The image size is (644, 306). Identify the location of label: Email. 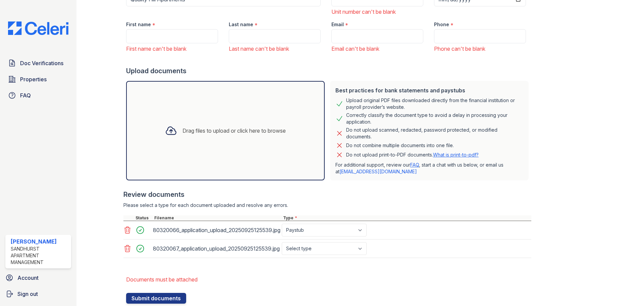
(338, 24).